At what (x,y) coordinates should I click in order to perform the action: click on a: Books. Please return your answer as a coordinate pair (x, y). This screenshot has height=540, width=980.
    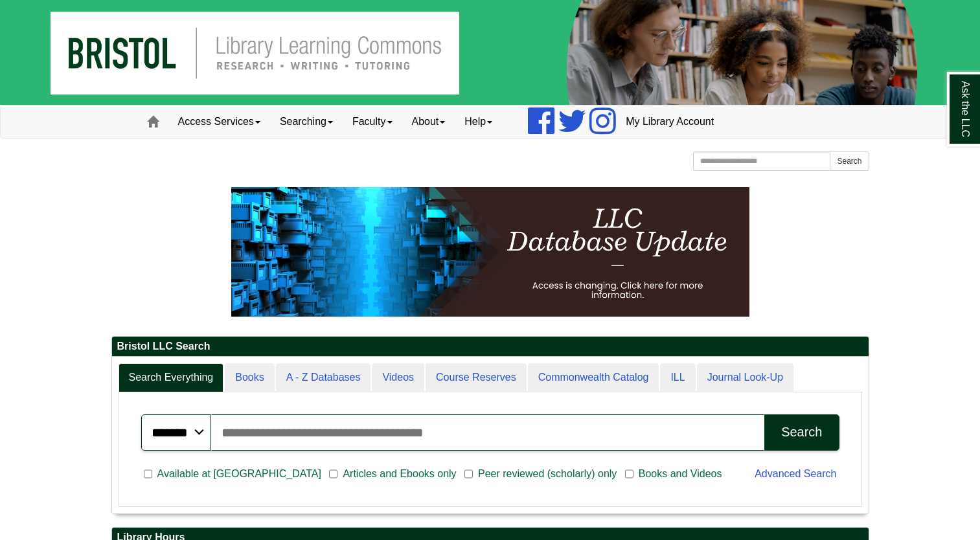
    Looking at the image, I should click on (249, 378).